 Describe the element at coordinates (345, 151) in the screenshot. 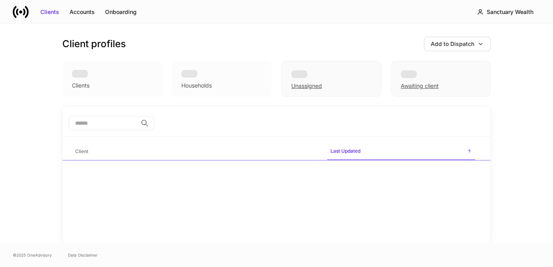

I see `h6: Last Updated` at that location.